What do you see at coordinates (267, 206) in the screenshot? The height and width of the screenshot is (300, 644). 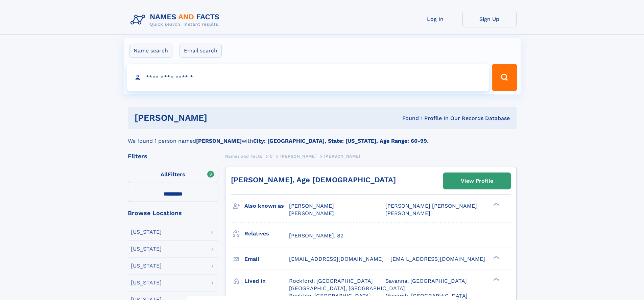 I see `h3: Also known as` at bounding box center [267, 206].